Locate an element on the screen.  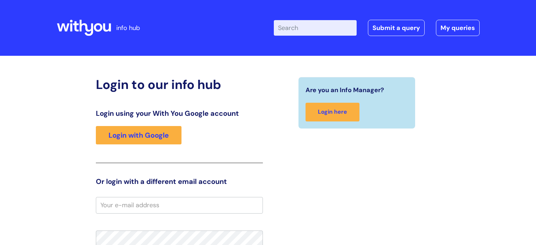
h2: Login to our info hub is located at coordinates (179, 84).